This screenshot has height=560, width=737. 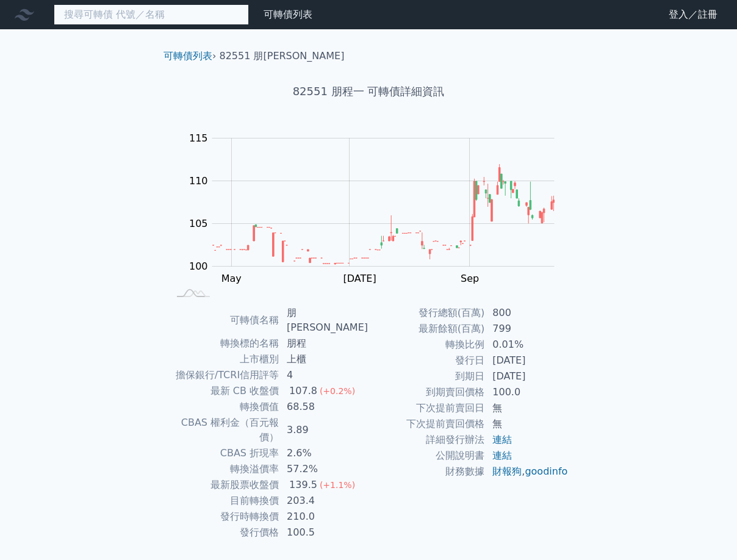 I want to click on td: 發行時轉換價, so click(x=224, y=517).